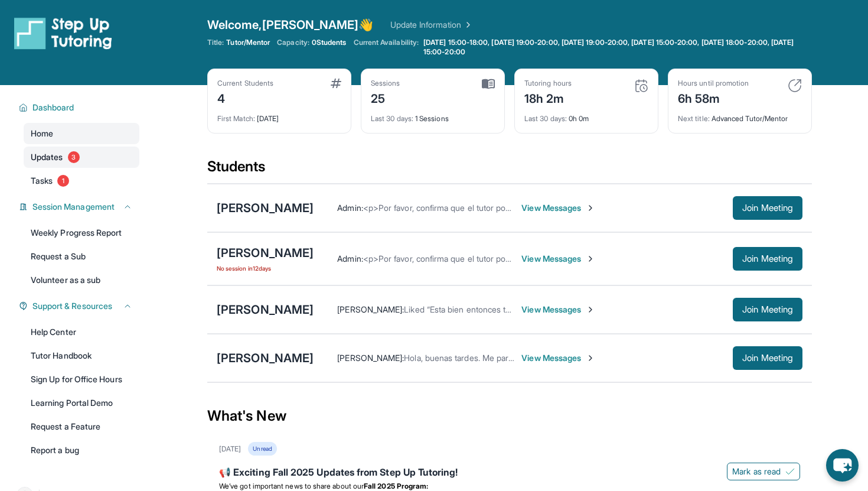  I want to click on img: logo, so click(63, 33).